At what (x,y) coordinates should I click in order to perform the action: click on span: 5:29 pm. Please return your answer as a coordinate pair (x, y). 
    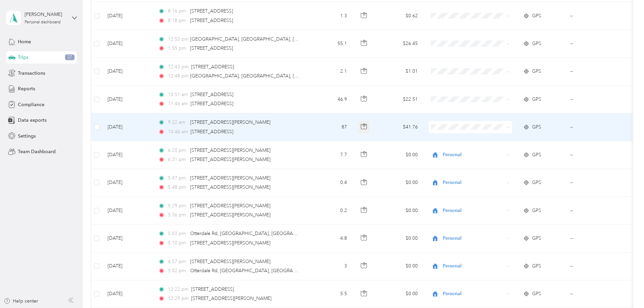
    Looking at the image, I should click on (178, 206).